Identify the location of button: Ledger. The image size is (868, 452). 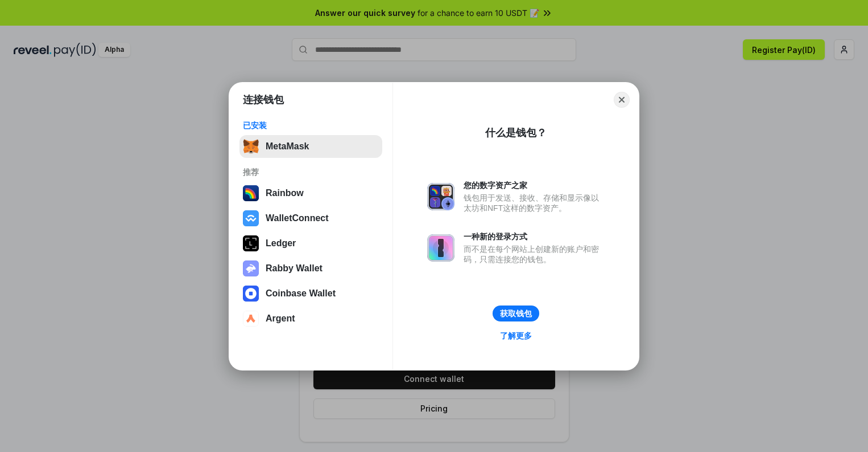
(310, 243).